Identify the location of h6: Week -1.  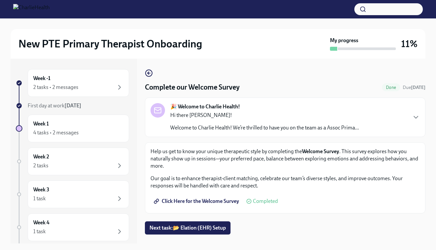
(42, 78).